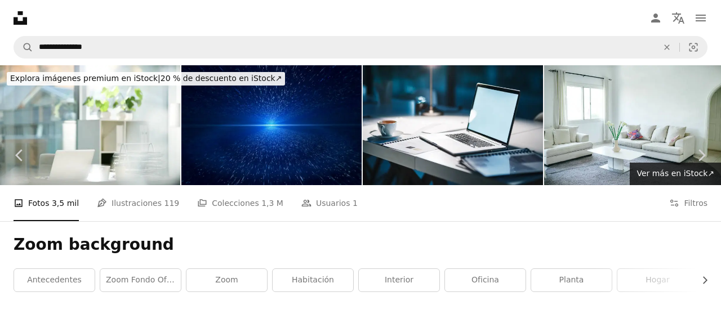 The image size is (721, 310). Describe the element at coordinates (313, 281) in the screenshot. I see `a: habitación` at that location.